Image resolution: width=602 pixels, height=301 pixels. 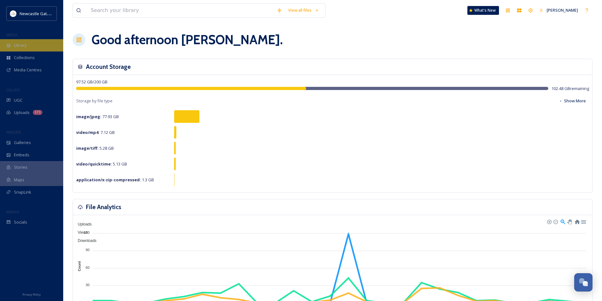 I want to click on h3: Account Storage, so click(x=108, y=67).